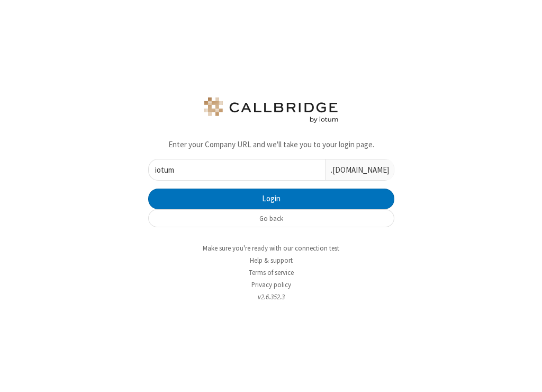 This screenshot has width=542, height=392. What do you see at coordinates (271, 218) in the screenshot?
I see `button: Go back` at bounding box center [271, 218].